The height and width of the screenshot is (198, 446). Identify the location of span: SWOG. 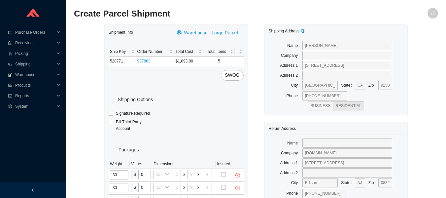
(232, 75).